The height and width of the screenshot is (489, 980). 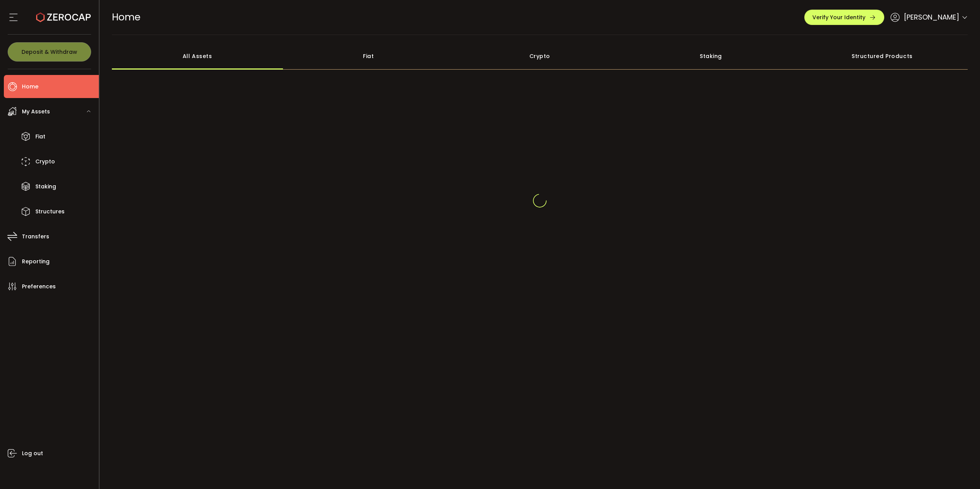 What do you see at coordinates (540, 56) in the screenshot?
I see `div: Crypto` at bounding box center [540, 56].